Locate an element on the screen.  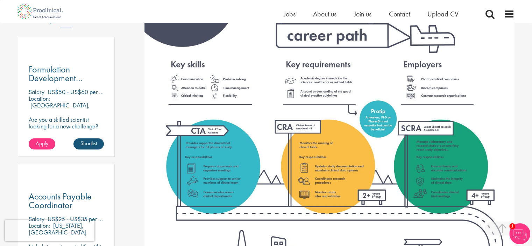
a: Apply is located at coordinates (42, 144).